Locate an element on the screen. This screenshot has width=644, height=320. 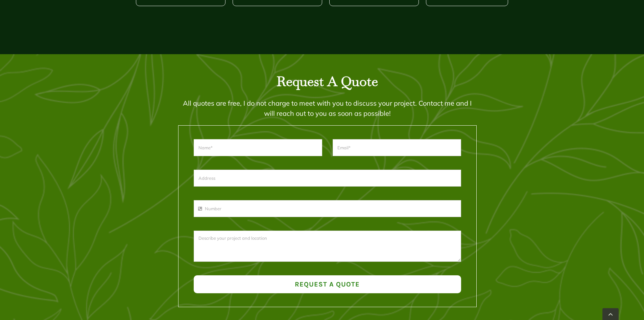
input: Email* is located at coordinates (397, 147).